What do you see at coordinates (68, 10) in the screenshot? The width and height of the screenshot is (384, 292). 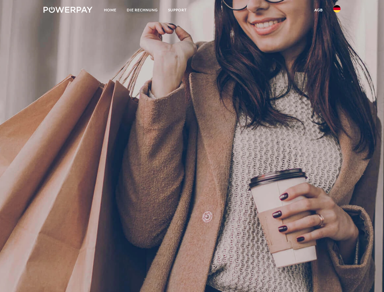 I see `img: logo-powerpay-white.svg` at bounding box center [68, 10].